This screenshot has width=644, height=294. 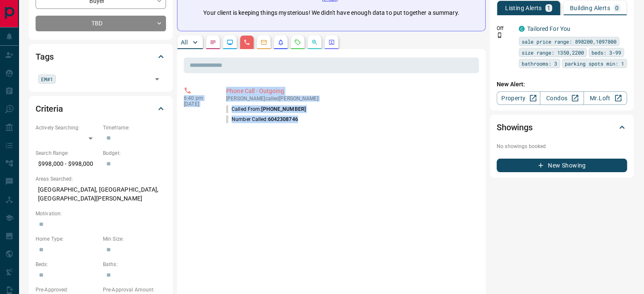 What do you see at coordinates (524, 8) in the screenshot?
I see `p: Listing Alerts` at bounding box center [524, 8].